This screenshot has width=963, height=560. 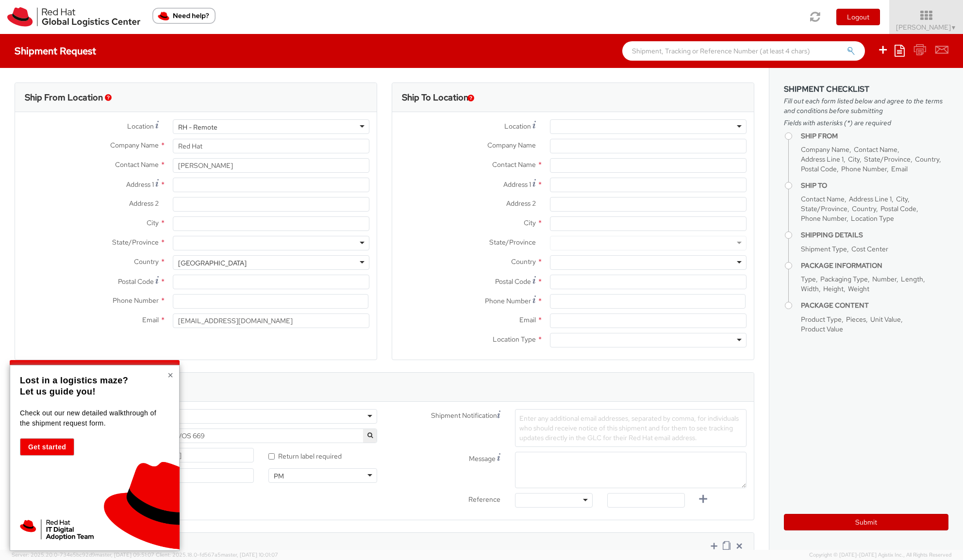 I want to click on button: Logout, so click(x=858, y=17).